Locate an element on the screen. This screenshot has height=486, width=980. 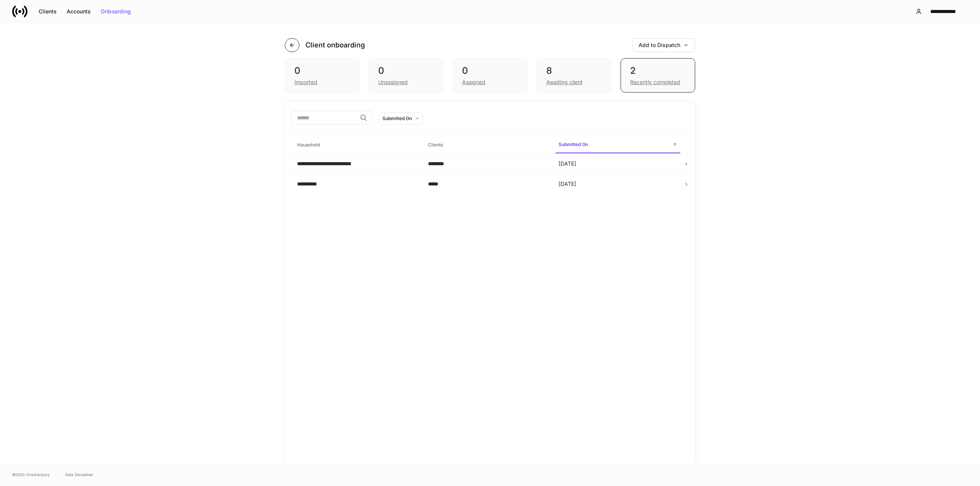
div: Clients is located at coordinates (47, 11).